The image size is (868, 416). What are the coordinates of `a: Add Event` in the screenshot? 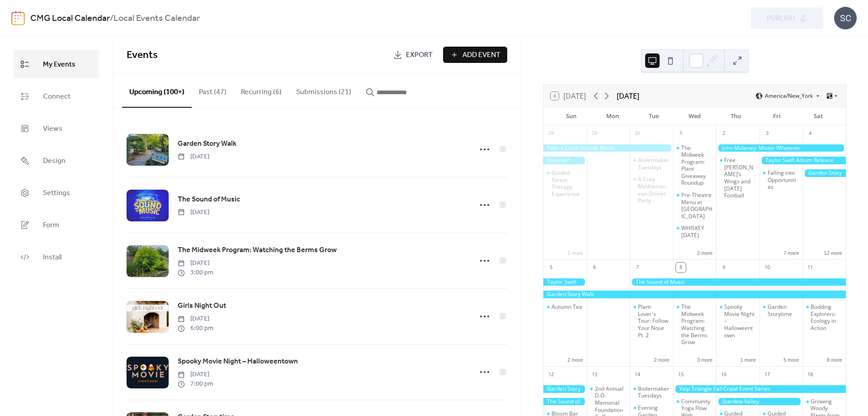 It's located at (475, 55).